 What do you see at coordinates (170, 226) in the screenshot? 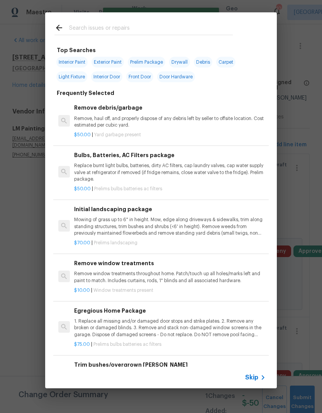
I see `p: Mowing of grass up to 6" in height. Mow, edge along driveways & sidewalks, trim along standing st...` at bounding box center [170, 226].